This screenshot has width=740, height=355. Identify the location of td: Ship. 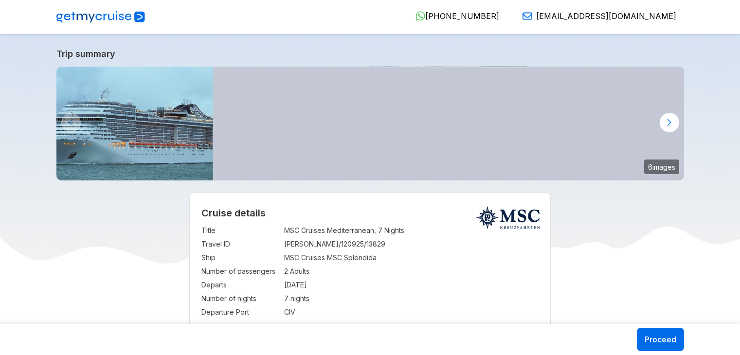
(240, 258).